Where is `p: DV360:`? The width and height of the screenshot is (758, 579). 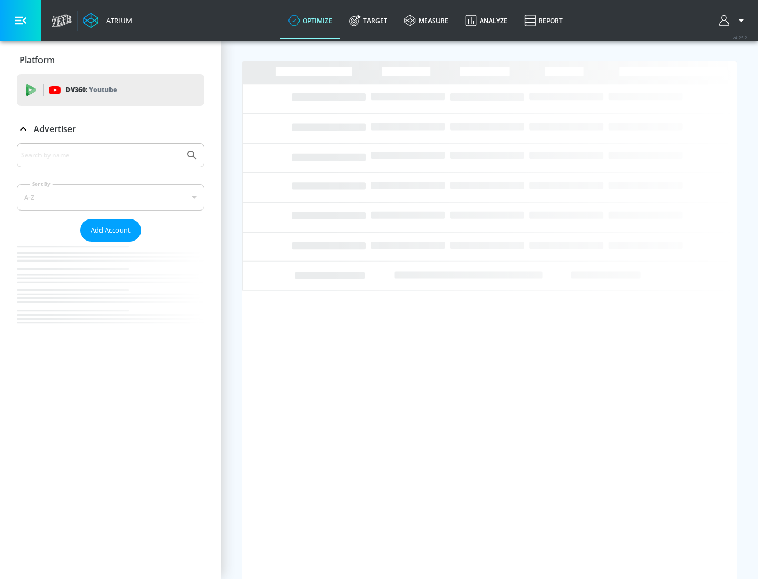 p: DV360: is located at coordinates (91, 90).